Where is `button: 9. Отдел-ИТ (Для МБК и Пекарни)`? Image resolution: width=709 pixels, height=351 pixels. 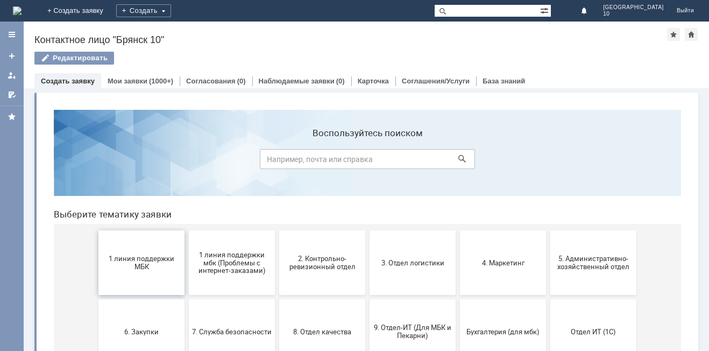
button: 9. Отдел-ИТ (Для МБК и Пекарни) is located at coordinates (367, 230).